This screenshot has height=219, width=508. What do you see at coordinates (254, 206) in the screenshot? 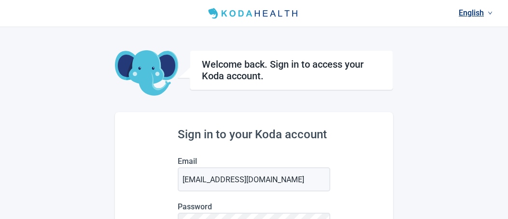
I see `label: Password` at bounding box center [254, 206].